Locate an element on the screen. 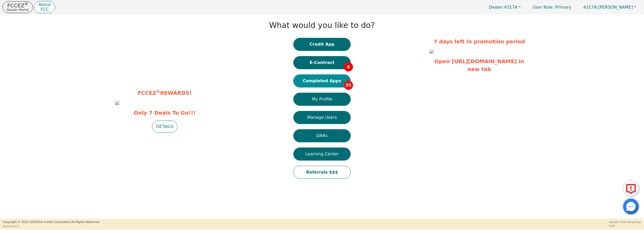 This screenshot has height=230, width=644. button: DETAILS is located at coordinates (164, 127).